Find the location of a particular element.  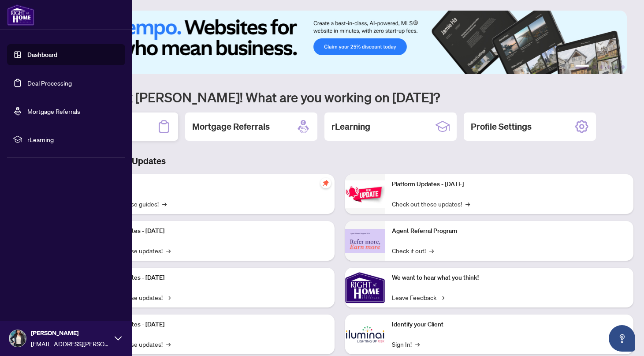

img: Platform Updates - June 23, 2025 is located at coordinates (365, 194).